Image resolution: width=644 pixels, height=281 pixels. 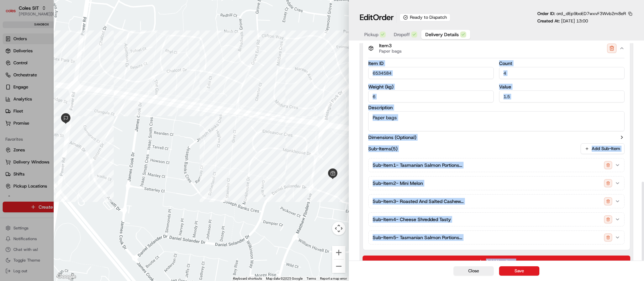 What do you see at coordinates (82, 101) in the screenshot?
I see `a: 💻API Documentation` at bounding box center [82, 101].